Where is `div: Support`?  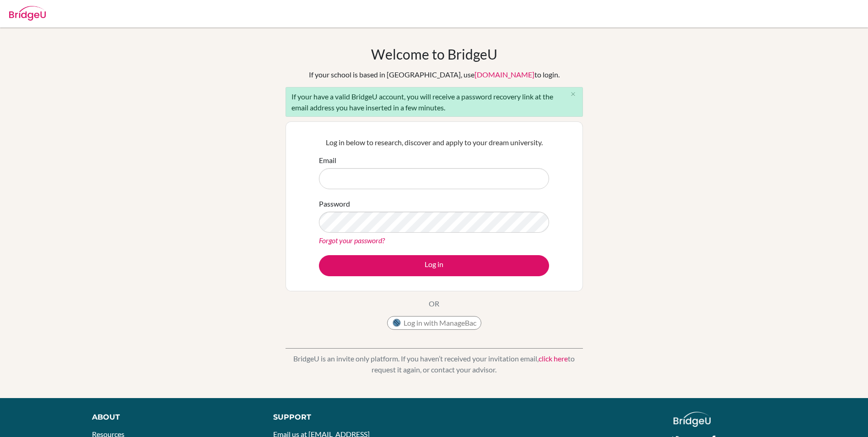 div: Support is located at coordinates (348, 417).